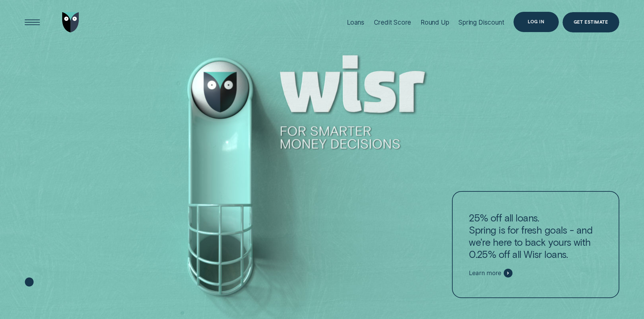 The height and width of the screenshot is (319, 644). Describe the element at coordinates (355, 22) in the screenshot. I see `div: Loans` at that location.